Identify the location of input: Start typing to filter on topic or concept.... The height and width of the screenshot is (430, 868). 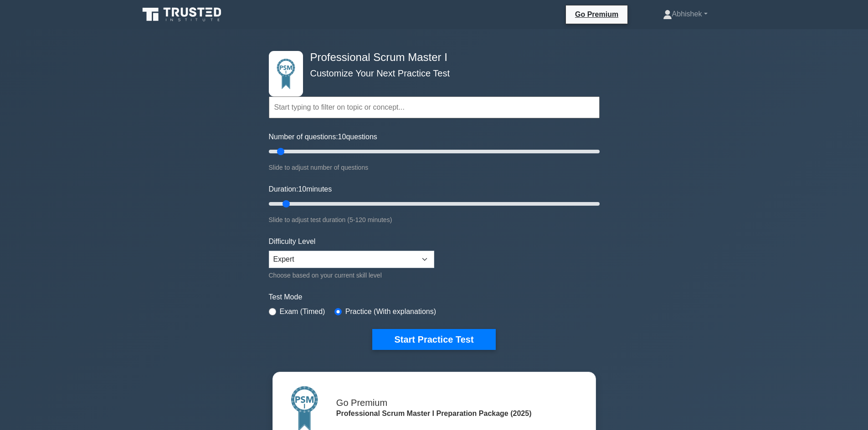
(434, 108).